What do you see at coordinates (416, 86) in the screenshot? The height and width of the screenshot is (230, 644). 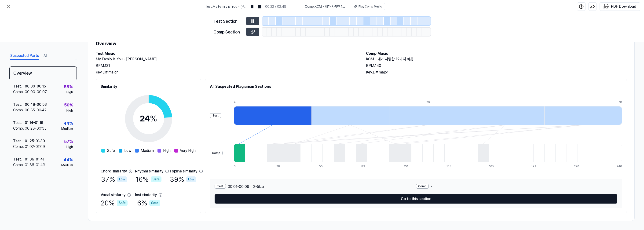 I see `h2: All Suspected Plagiarism Sections` at bounding box center [416, 86].